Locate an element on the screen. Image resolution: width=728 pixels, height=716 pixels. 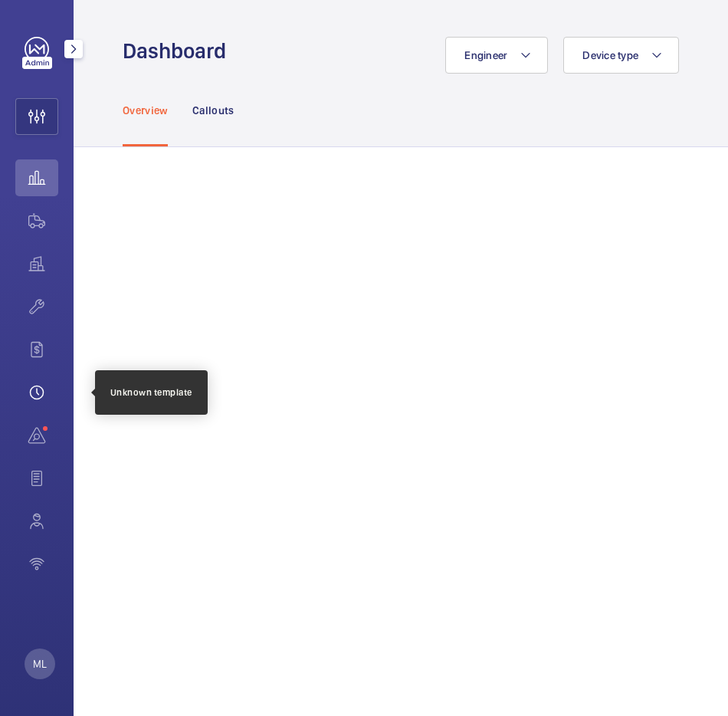
span: Engineer is located at coordinates (486, 55).